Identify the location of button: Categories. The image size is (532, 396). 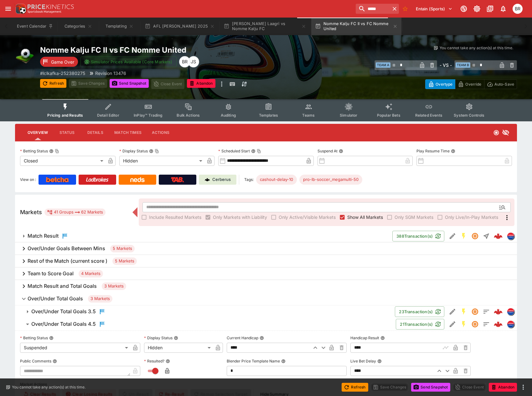
(78, 26).